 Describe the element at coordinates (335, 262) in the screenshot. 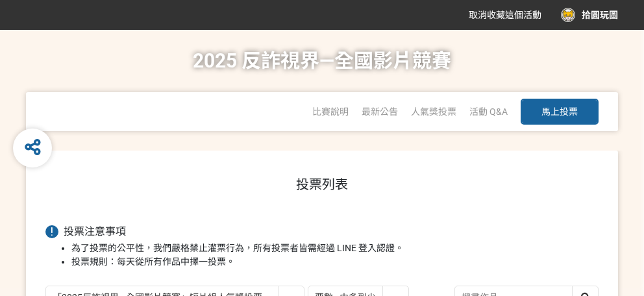

I see `li: 投票規則：每天從所有作品中擇一投票。` at that location.